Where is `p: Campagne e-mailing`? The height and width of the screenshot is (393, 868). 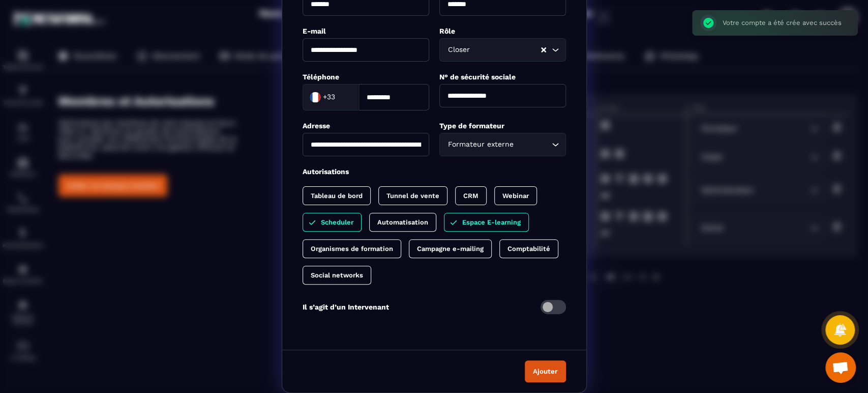 p: Campagne e-mailing is located at coordinates (450, 249).